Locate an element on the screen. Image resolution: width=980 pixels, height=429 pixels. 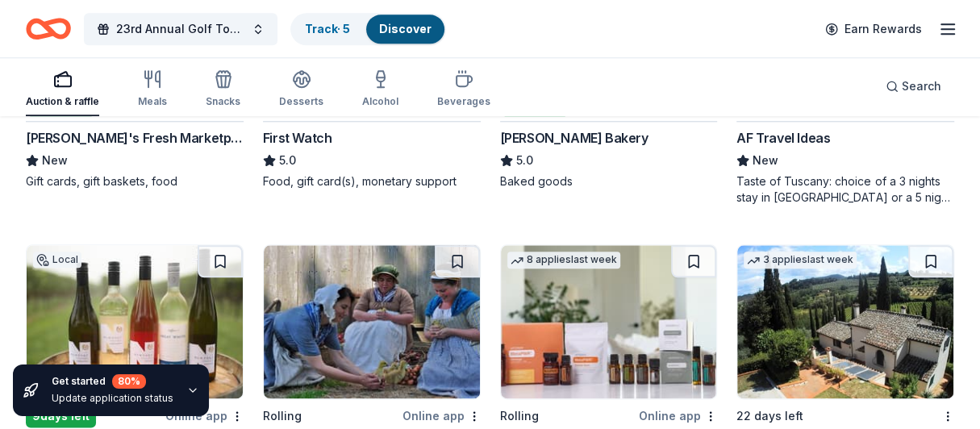
button: Search is located at coordinates (913, 87).